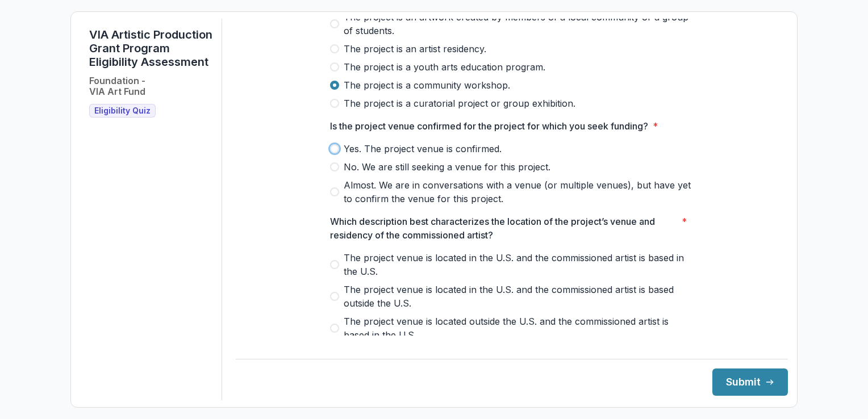 The width and height of the screenshot is (868, 419). I want to click on span: The project is an artwork created by members of a local community or a group of students., so click(519, 23).